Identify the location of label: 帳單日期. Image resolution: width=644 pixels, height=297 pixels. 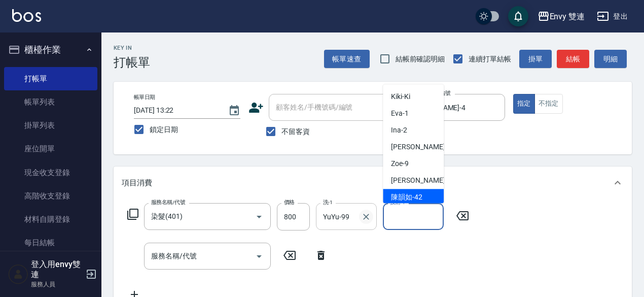
(144, 97).